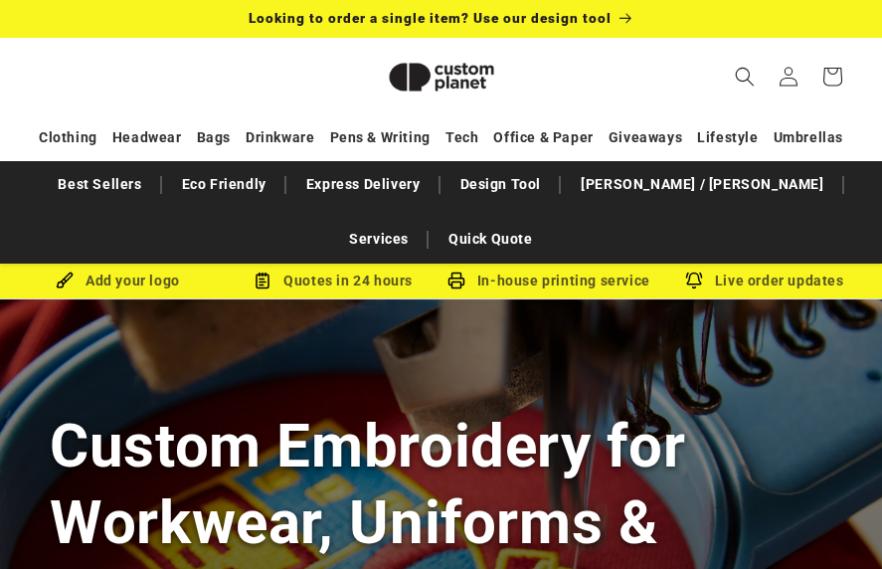 The height and width of the screenshot is (569, 882). Describe the element at coordinates (333, 280) in the screenshot. I see `div: Quotes in 24 hours` at that location.